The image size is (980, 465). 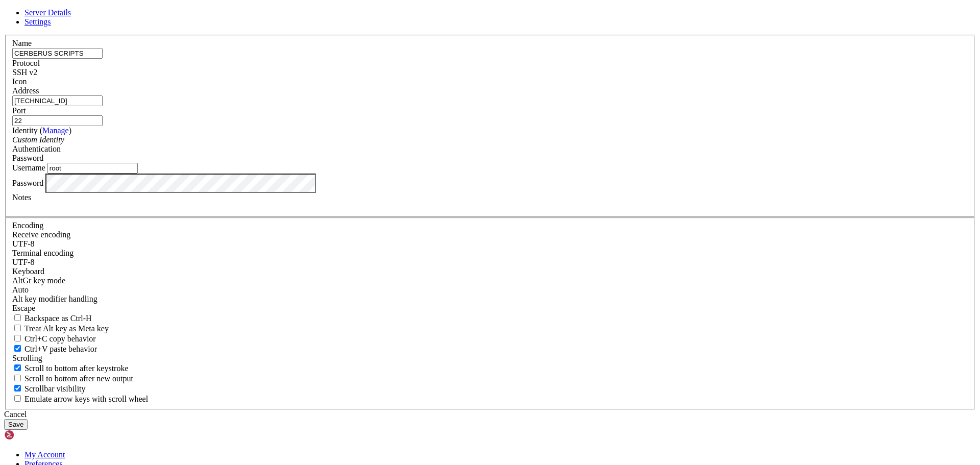 I want to click on x-row: root@cerberus-pc:~# ^C, so click(x=426, y=199).